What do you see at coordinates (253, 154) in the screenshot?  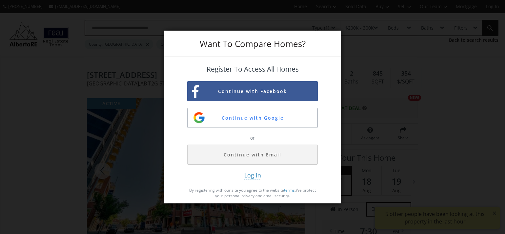 I see `button: Continue with Email` at bounding box center [253, 154].